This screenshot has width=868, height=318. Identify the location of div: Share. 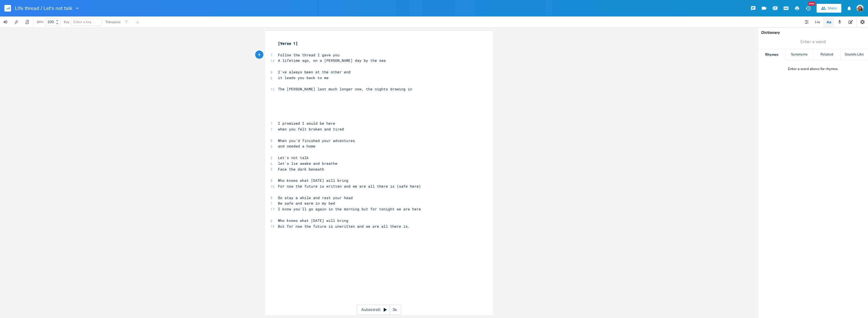
(832, 8).